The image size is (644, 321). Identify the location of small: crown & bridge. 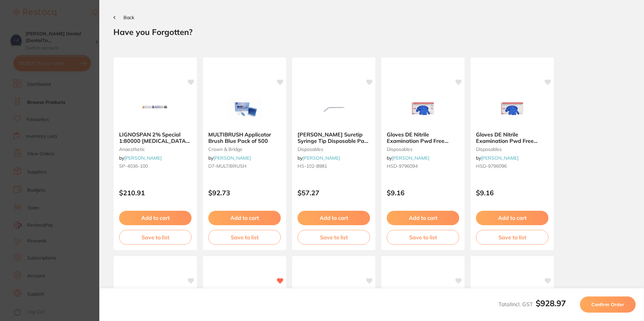
(245, 149).